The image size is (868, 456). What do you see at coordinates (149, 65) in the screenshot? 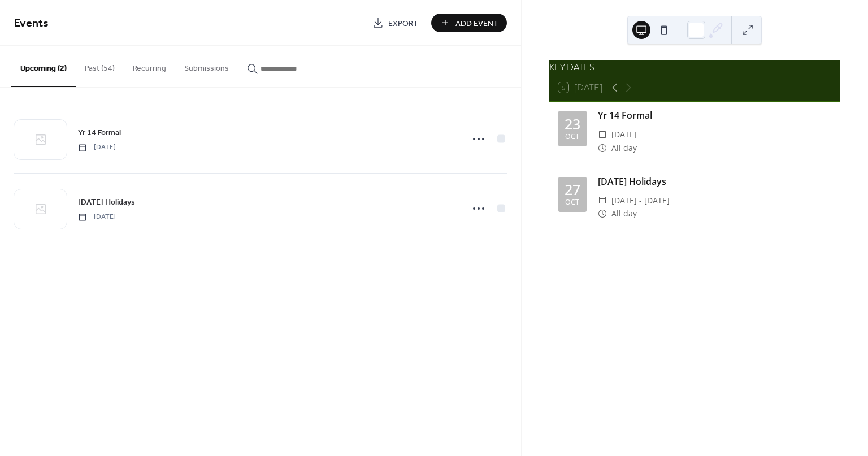
I see `button: Recurring` at bounding box center [149, 65].